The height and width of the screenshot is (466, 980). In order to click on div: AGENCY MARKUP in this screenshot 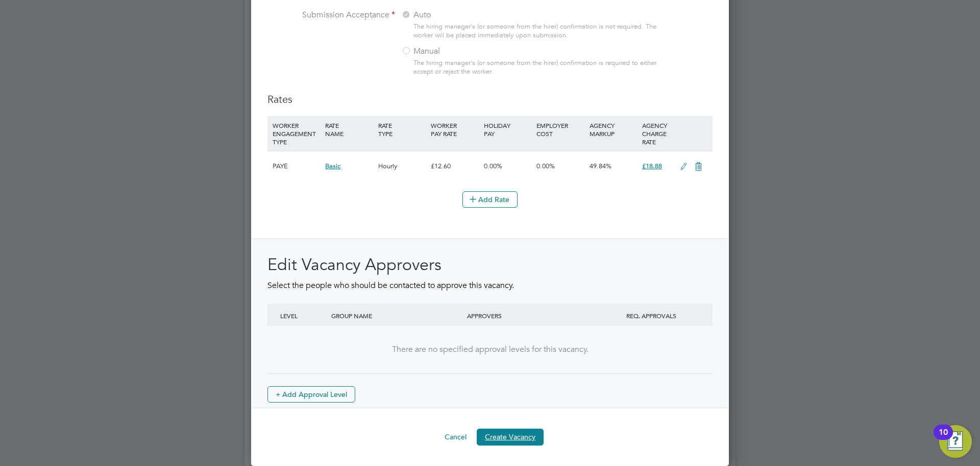, I will do `click(613, 129)`.